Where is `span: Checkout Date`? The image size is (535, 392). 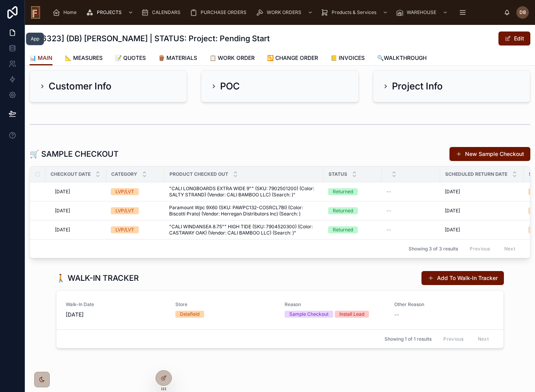
span: Checkout Date is located at coordinates (71, 174).